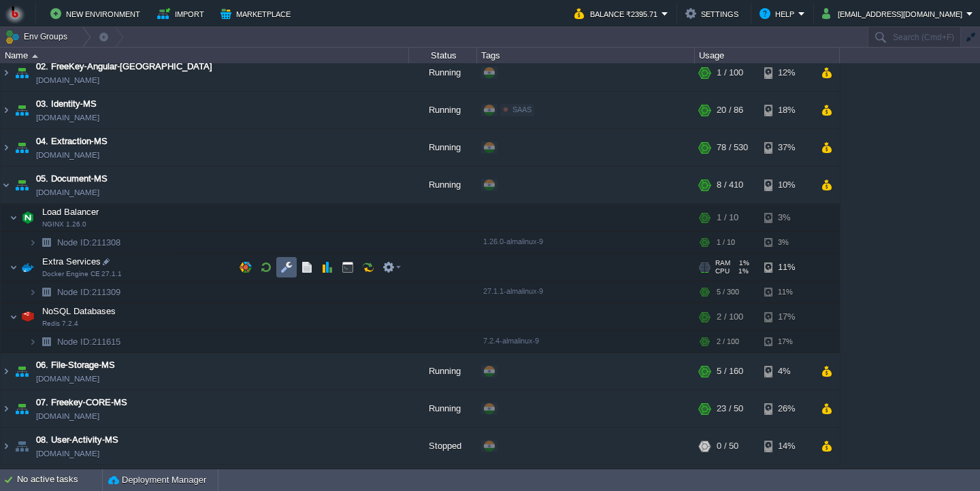 The image size is (980, 491). I want to click on div: 78 / 530, so click(732, 147).